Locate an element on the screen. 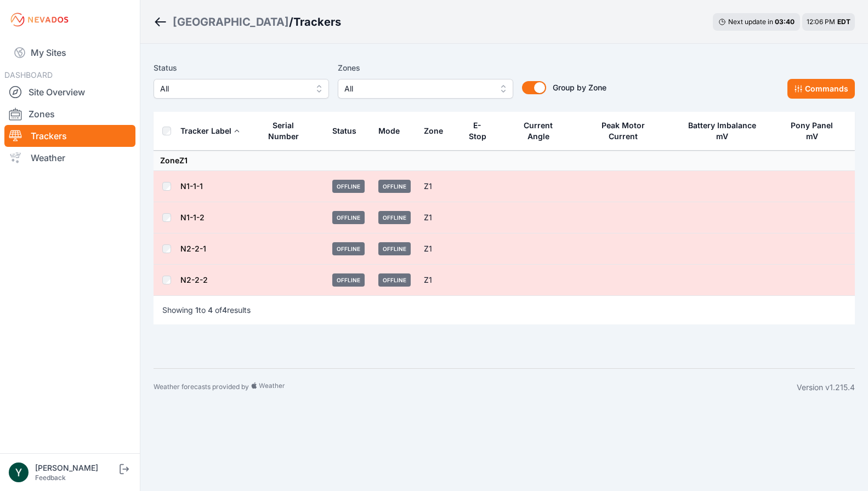  span: DASHBOARD is located at coordinates (29, 75).